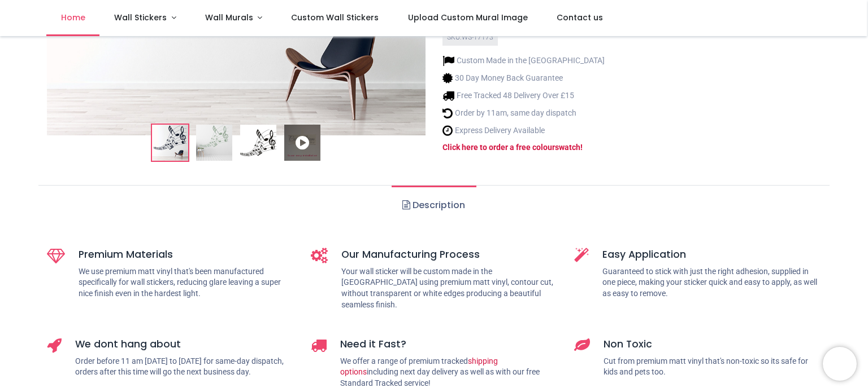  Describe the element at coordinates (170, 143) in the screenshot. I see `img: Music Notes Musical Score Wall Sticker` at that location.